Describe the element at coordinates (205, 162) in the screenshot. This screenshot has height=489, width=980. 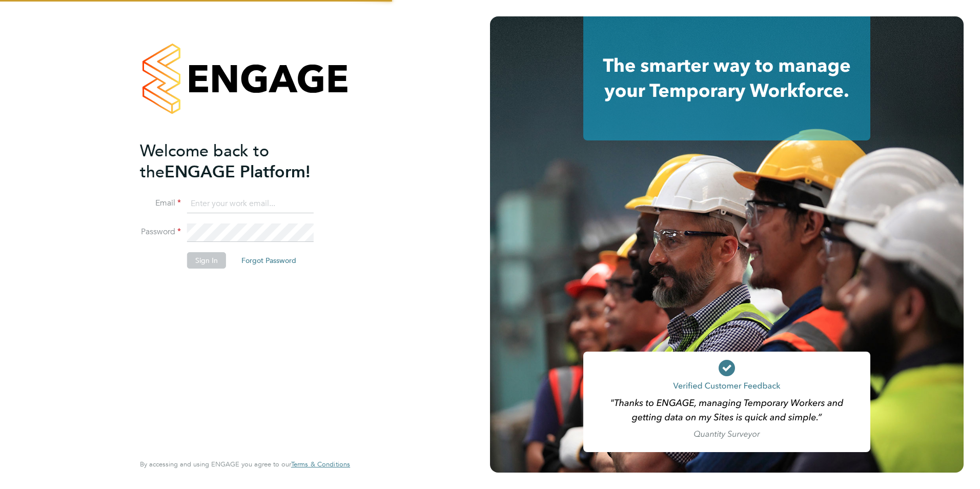
I see `span: Welcome back to the` at that location.